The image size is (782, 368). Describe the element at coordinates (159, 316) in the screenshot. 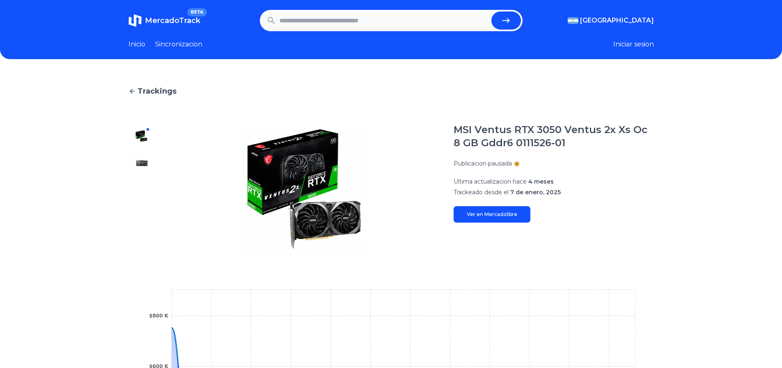

I see `tspan: $800 K` at that location.